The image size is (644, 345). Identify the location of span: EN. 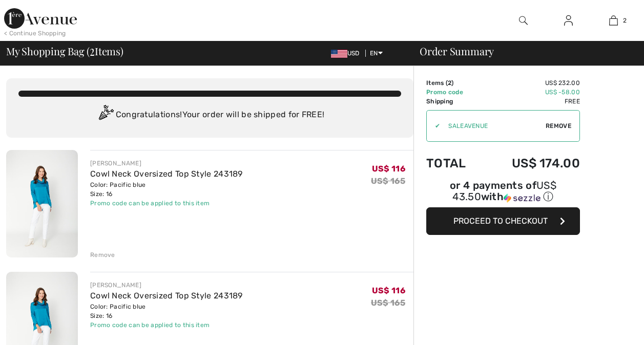
(376, 53).